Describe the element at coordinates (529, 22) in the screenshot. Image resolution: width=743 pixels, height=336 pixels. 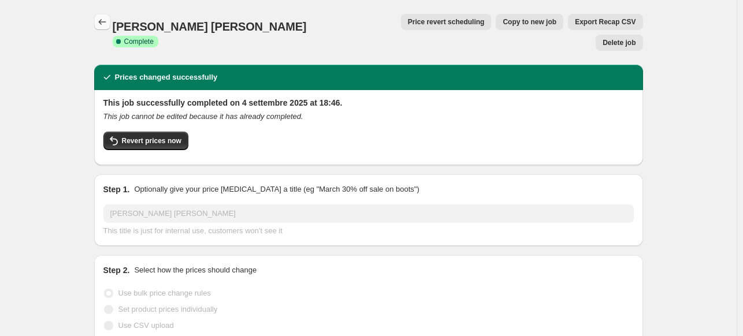
I see `button: Copy to new job` at that location.